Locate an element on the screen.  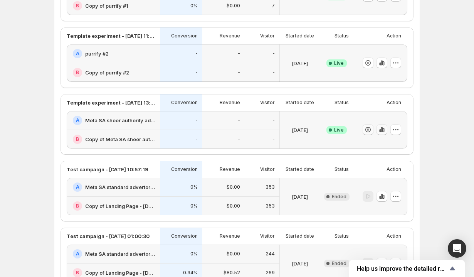
h2: Copy of purrify #1 is located at coordinates (107, 6).